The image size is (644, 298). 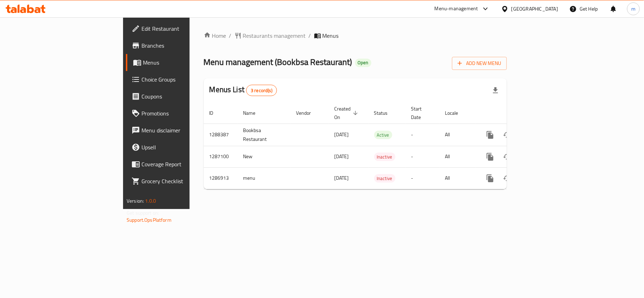 What do you see at coordinates (143, 213) in the screenshot?
I see `span: Get support on:` at bounding box center [143, 213].